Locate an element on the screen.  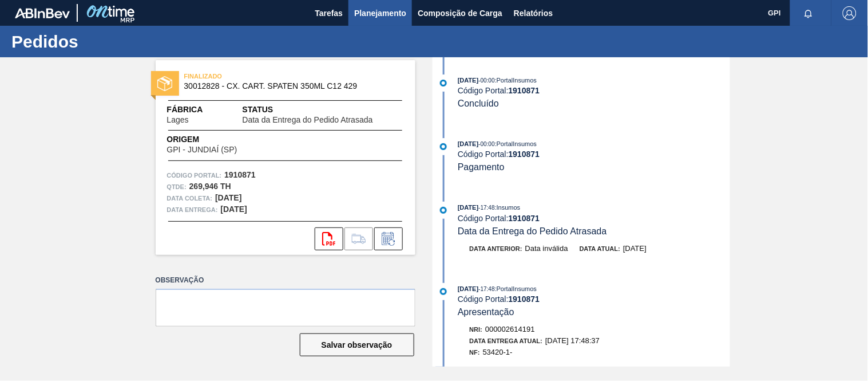
span: Pagamento is located at coordinates (481, 166).